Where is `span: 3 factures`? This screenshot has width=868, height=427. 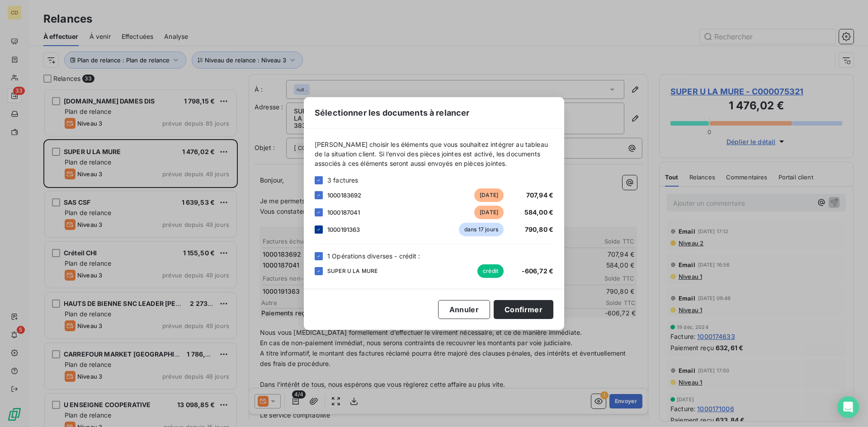 span: 3 factures is located at coordinates (342, 180).